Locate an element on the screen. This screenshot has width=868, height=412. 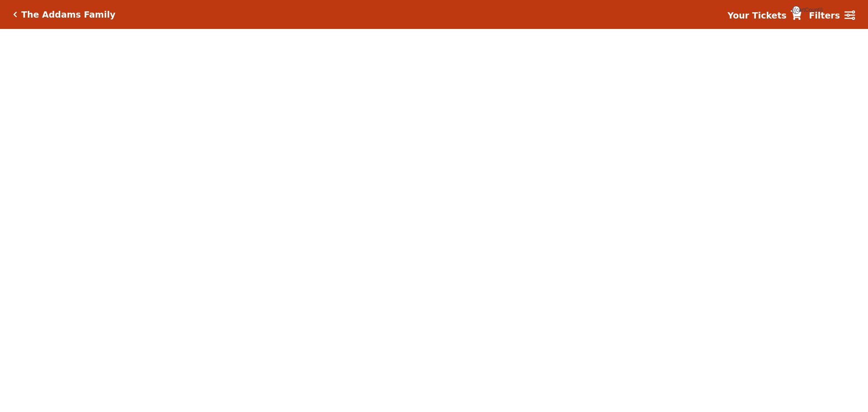
strong: Your Tickets is located at coordinates (757, 15).